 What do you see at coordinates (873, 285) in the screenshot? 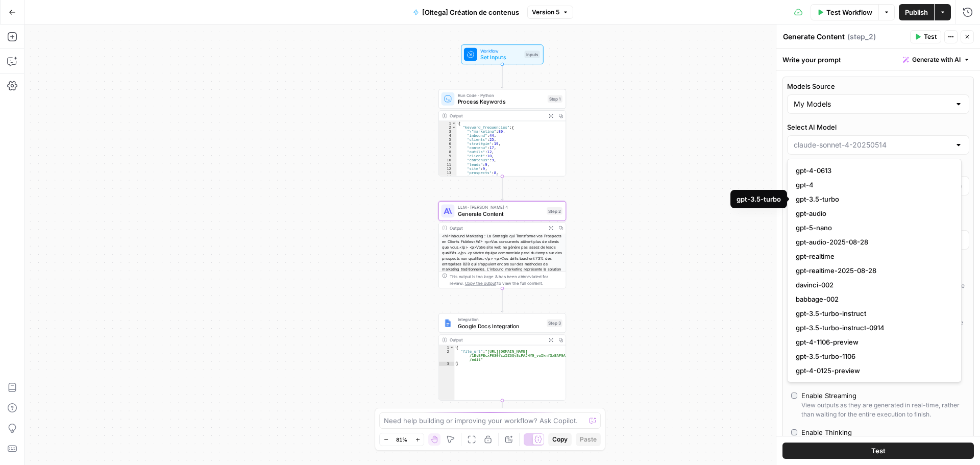
I see `span: davinci-002` at bounding box center [873, 285].